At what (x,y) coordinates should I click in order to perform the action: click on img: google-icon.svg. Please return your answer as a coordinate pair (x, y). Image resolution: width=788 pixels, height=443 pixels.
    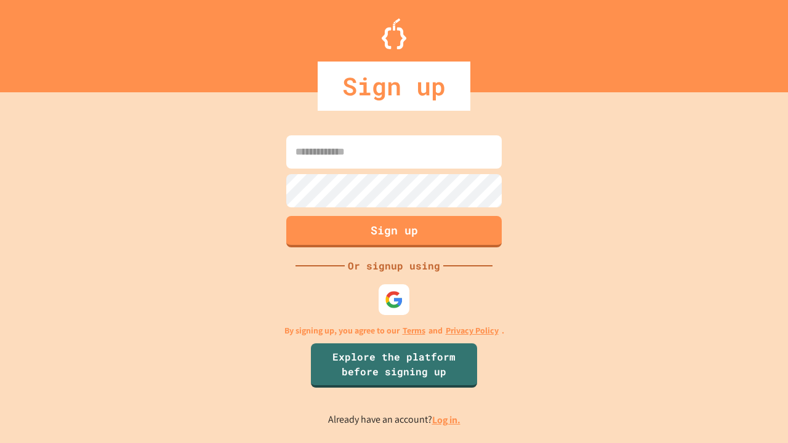
    Looking at the image, I should click on (394, 300).